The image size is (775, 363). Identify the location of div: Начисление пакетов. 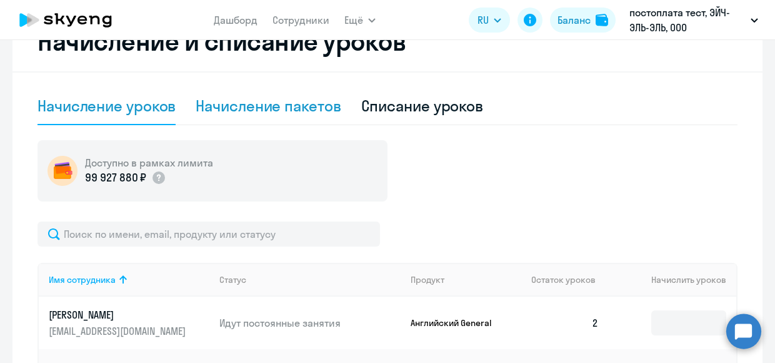
(268, 106).